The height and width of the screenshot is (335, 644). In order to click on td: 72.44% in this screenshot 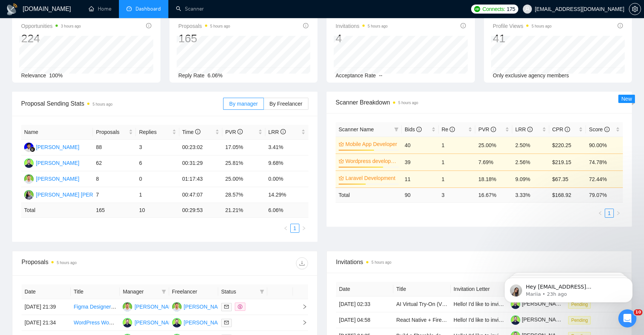, I will do `click(604, 179)`.